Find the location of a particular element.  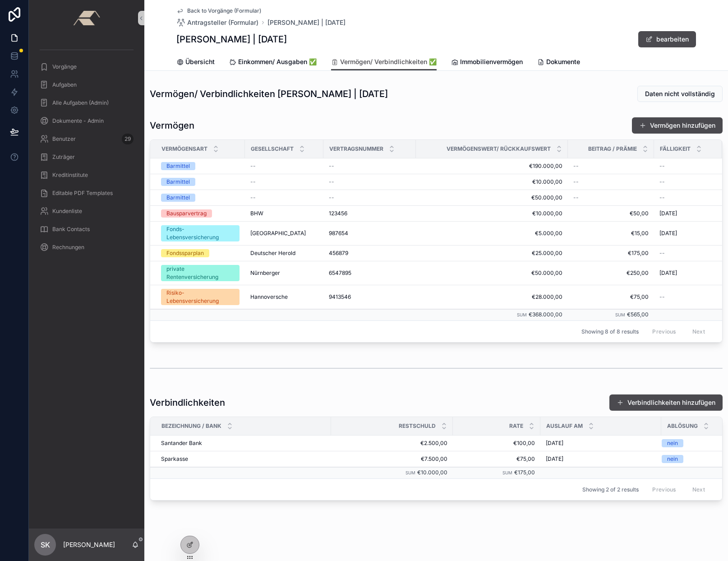

a: Back to Vorgänge (Formular) is located at coordinates (219, 11).